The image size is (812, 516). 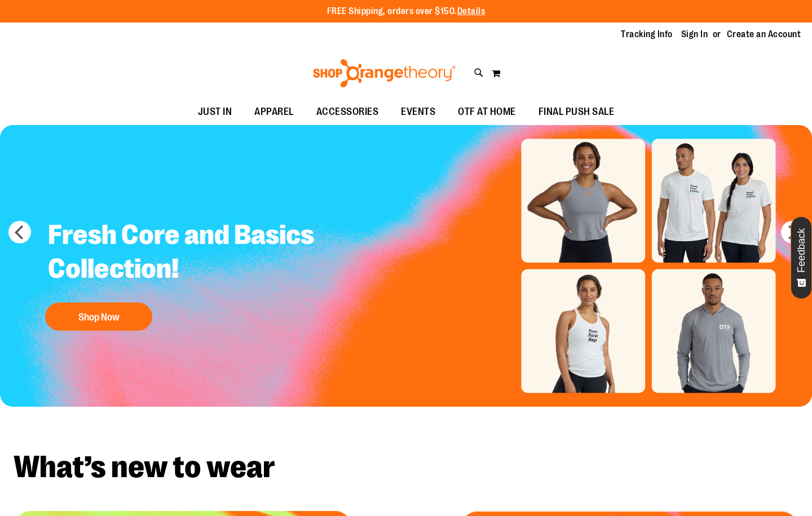 What do you see at coordinates (576, 111) in the screenshot?
I see `span: FINAL PUSH SALE` at bounding box center [576, 111].